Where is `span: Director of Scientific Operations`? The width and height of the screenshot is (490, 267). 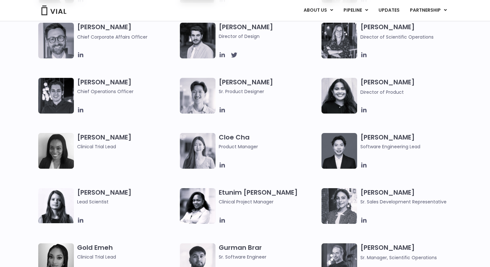 span: Director of Scientific Operations is located at coordinates (397, 37).